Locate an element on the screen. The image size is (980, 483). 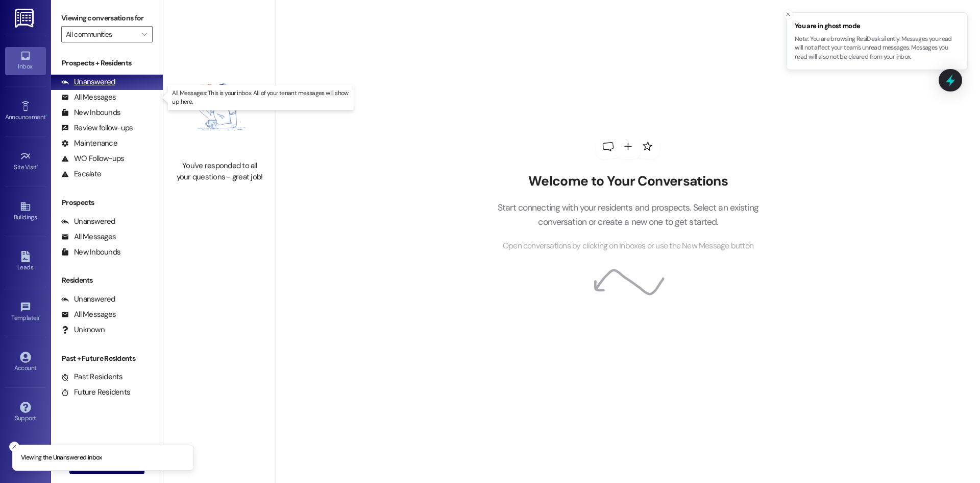
input: All communities is located at coordinates (101, 34).